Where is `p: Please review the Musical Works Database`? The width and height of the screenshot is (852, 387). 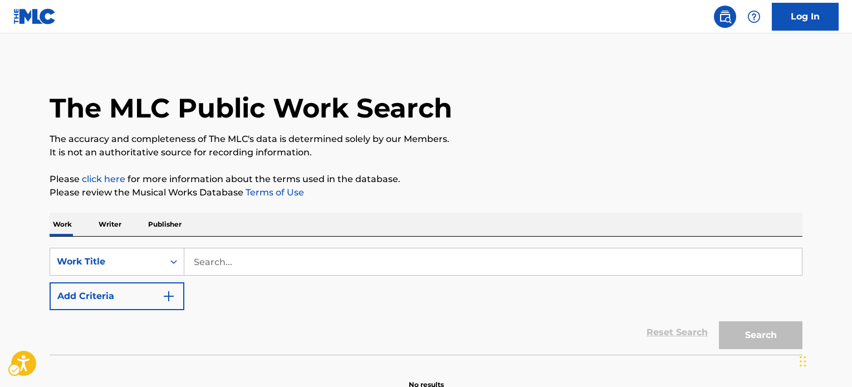 p: Please review the Musical Works Database is located at coordinates (426, 193).